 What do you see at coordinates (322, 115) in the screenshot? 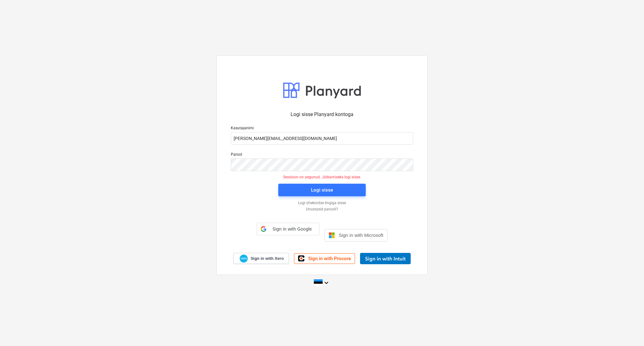
I see `p: Logi sisse Planyard kontoga` at bounding box center [322, 115].